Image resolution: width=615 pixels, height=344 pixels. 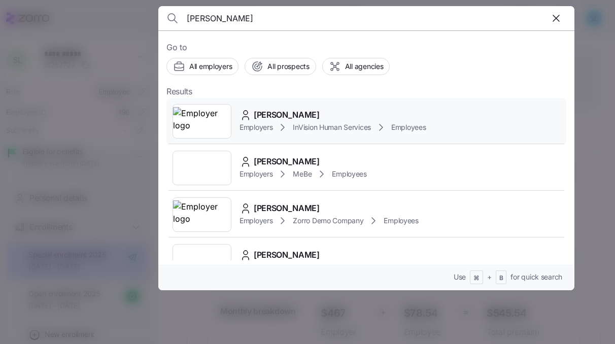 What do you see at coordinates (332, 127) in the screenshot?
I see `span: InVision Human Services` at bounding box center [332, 127].